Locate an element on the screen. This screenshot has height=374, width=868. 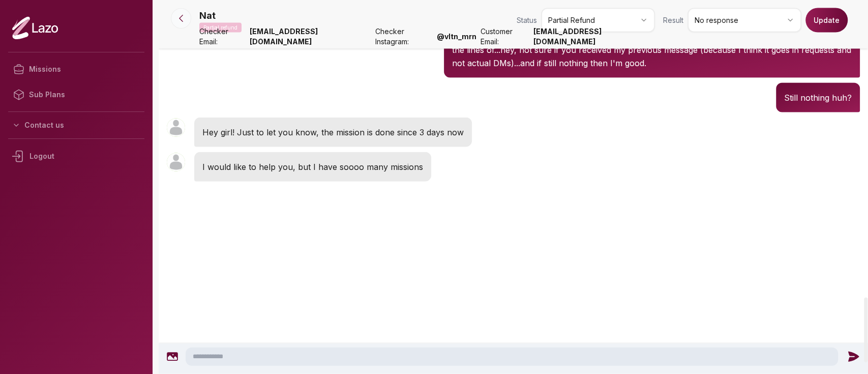
a: Missions is located at coordinates (76, 69).